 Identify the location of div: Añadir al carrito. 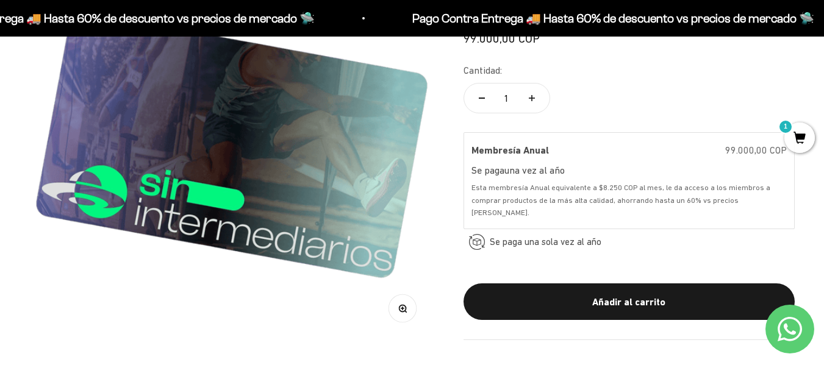
(629, 302).